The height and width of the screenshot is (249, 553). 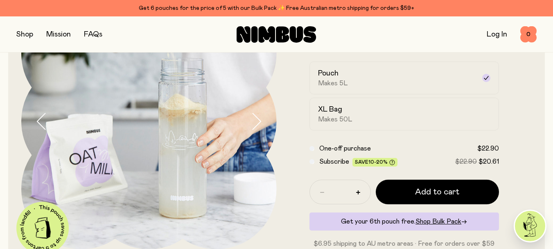 What do you see at coordinates (439, 221) in the screenshot?
I see `span: Shop Bulk Pack` at bounding box center [439, 221].